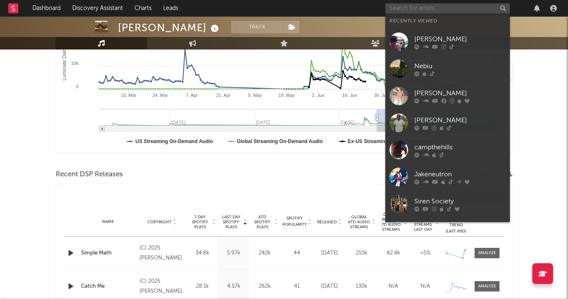  I want to click on div: Siren Society, so click(460, 201).